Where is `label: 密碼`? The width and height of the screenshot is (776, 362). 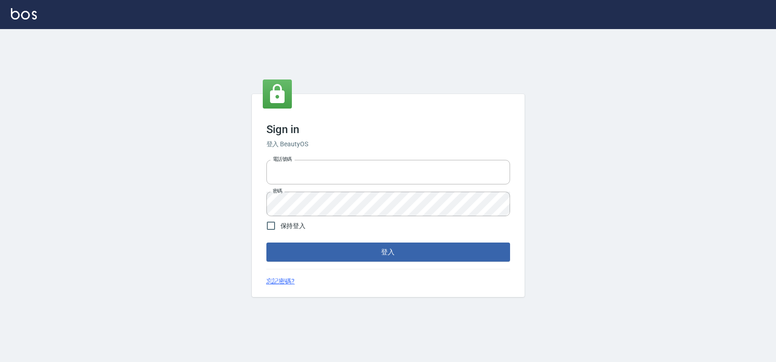 label: 密碼 is located at coordinates (277, 191).